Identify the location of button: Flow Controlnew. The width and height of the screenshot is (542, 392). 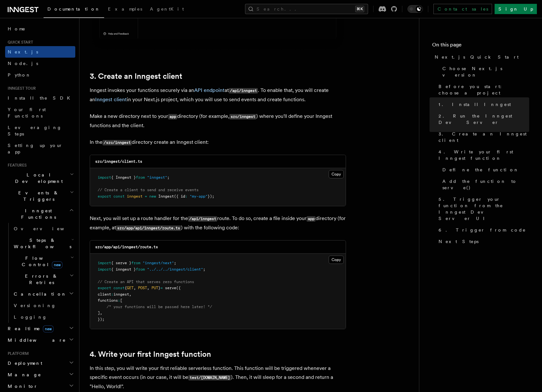
(43, 262).